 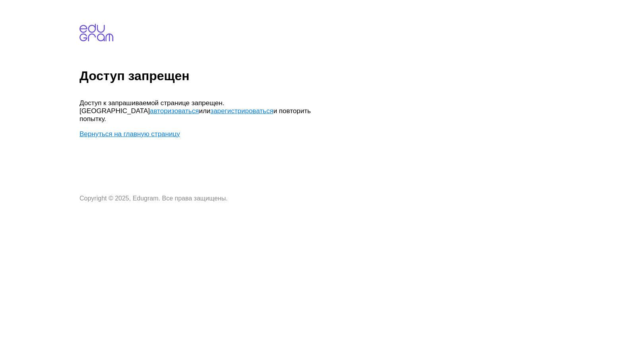 I want to click on a: Вернуться на главную страницу, so click(x=129, y=134).